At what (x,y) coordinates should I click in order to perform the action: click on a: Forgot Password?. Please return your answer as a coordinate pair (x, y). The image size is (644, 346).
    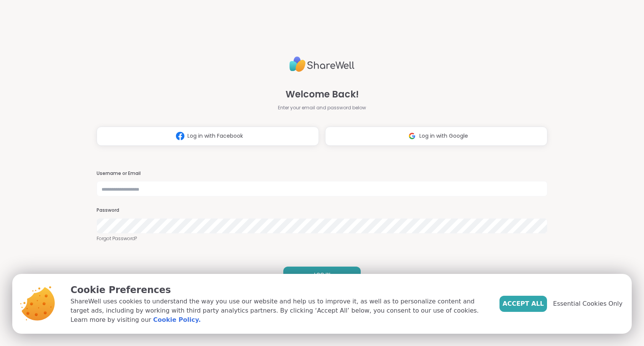
    Looking at the image, I should click on (322, 239).